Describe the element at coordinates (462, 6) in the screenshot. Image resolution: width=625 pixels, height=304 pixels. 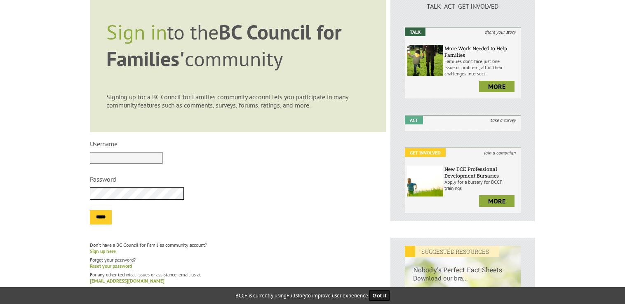
I see `p: TALK ACT GET INVOLVED` at that location.